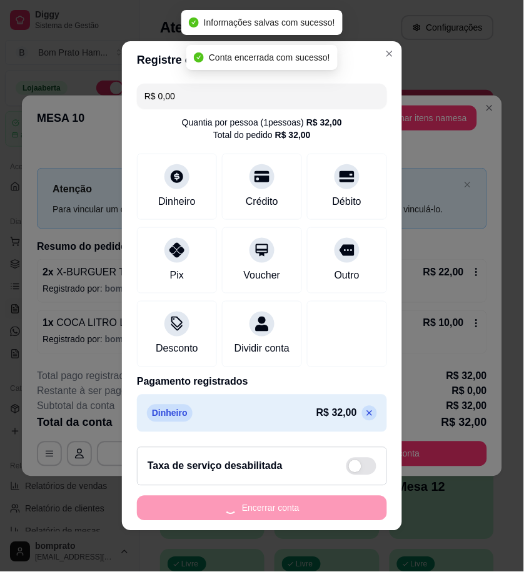  Describe the element at coordinates (347, 202) in the screenshot. I see `div: Débito` at that location.